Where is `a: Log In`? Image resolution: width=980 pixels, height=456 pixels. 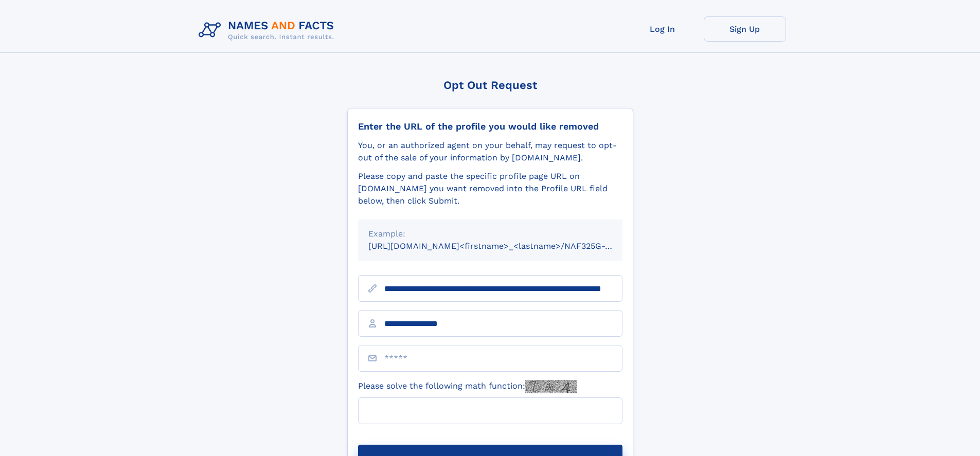
a: Log In is located at coordinates (663, 29).